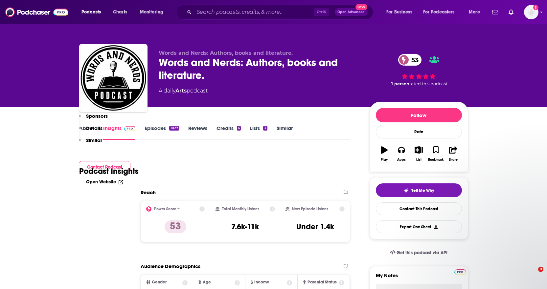  I want to click on span: Gender, so click(159, 282).